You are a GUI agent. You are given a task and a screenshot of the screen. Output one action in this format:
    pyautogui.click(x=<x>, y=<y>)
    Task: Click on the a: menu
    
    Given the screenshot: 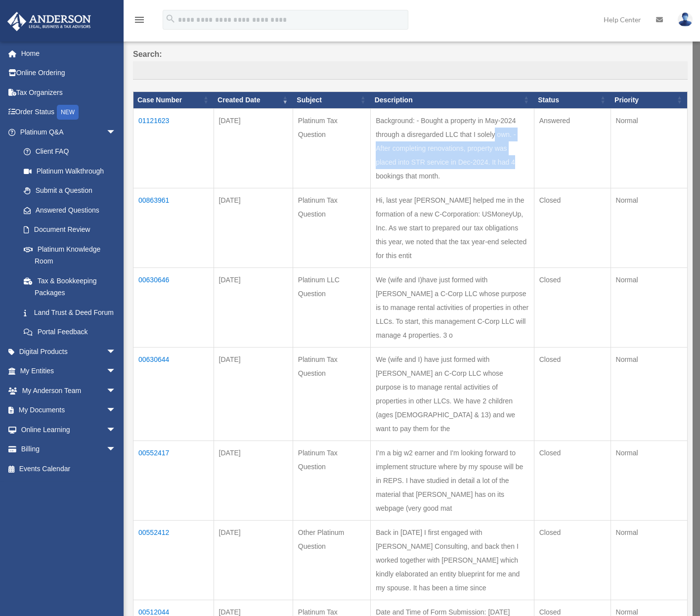 What is the action you would take?
    pyautogui.click(x=140, y=21)
    